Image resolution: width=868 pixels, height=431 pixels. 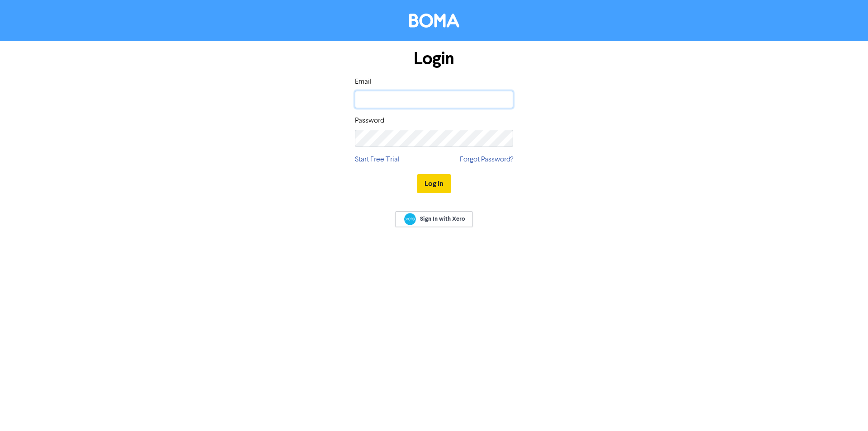 What do you see at coordinates (363, 82) in the screenshot?
I see `label: Email` at bounding box center [363, 82].